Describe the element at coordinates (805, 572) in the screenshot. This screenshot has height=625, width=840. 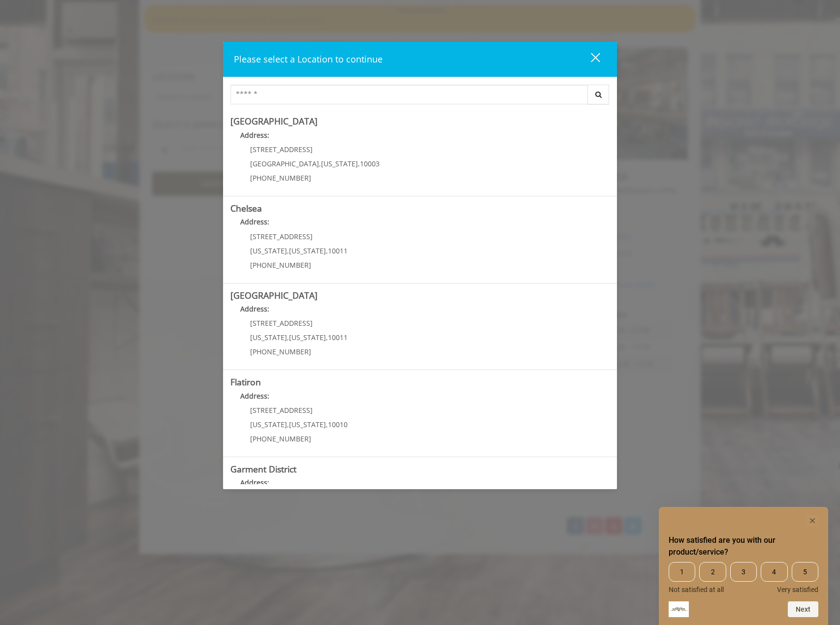
I see `span: 5` at that location.